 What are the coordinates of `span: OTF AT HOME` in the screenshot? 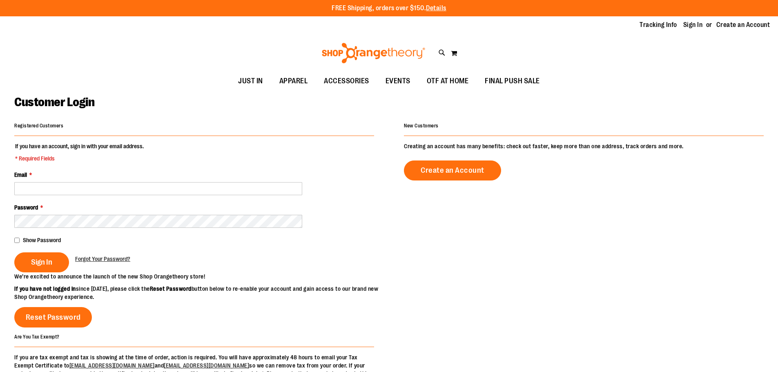 It's located at (448, 81).